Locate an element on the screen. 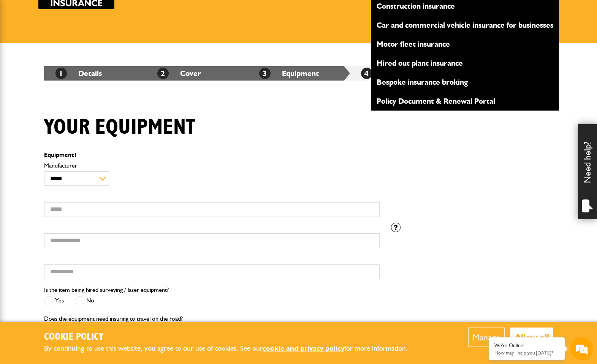 This screenshot has width=597, height=364. input: Enter your last name is located at coordinates (74, 78).